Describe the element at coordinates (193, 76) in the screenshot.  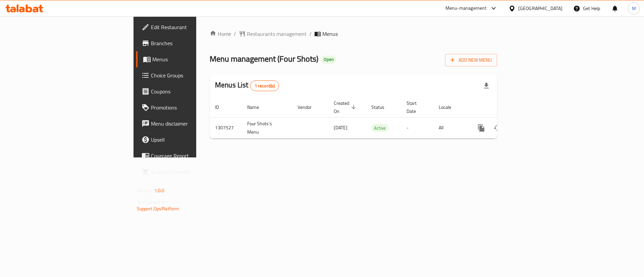
I see `span: Choice Groups` at that location.